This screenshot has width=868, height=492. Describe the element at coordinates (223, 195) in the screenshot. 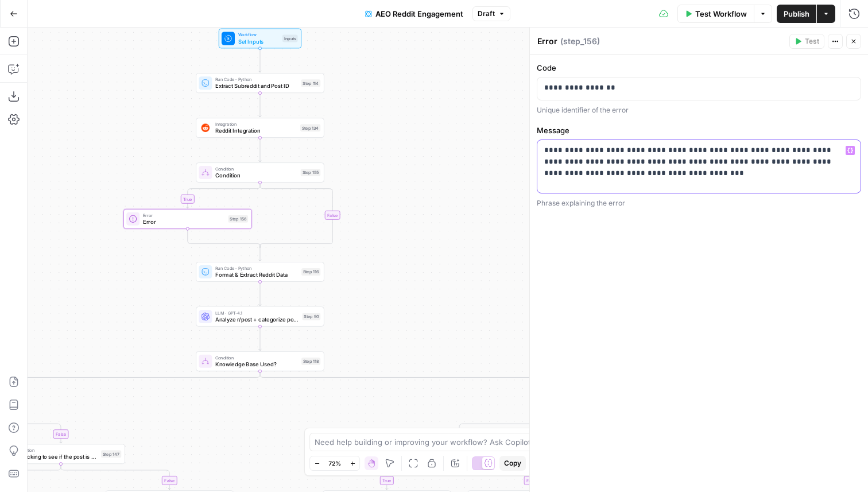

I see `g: Edge from step_155 to step_156` at that location.